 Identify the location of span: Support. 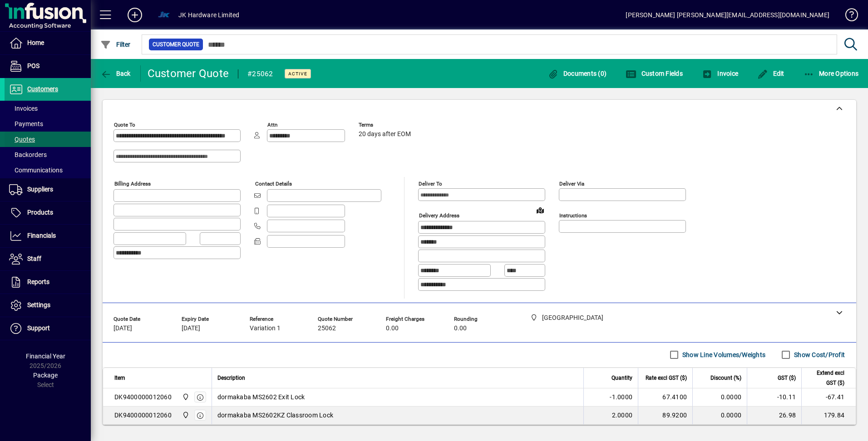
(39, 328).